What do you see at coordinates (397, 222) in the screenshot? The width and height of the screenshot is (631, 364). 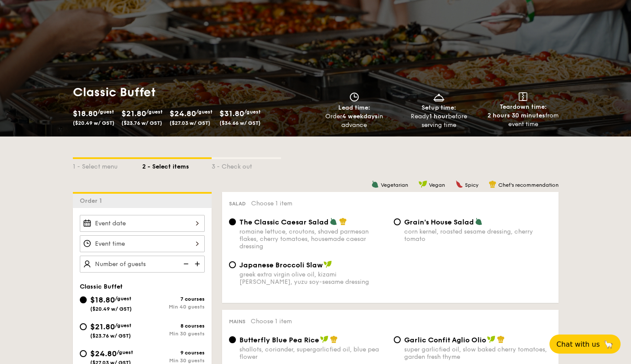 I see `input: Grain's House Saladcorn kernel, roasted sesame dressing, cherry tomato` at bounding box center [397, 222].